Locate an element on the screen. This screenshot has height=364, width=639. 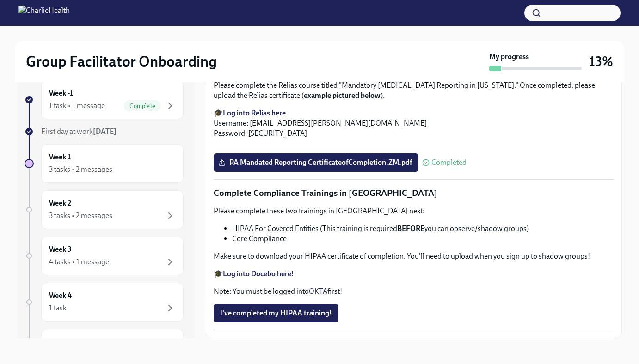
a: Log into Docebo here! is located at coordinates (259, 273).